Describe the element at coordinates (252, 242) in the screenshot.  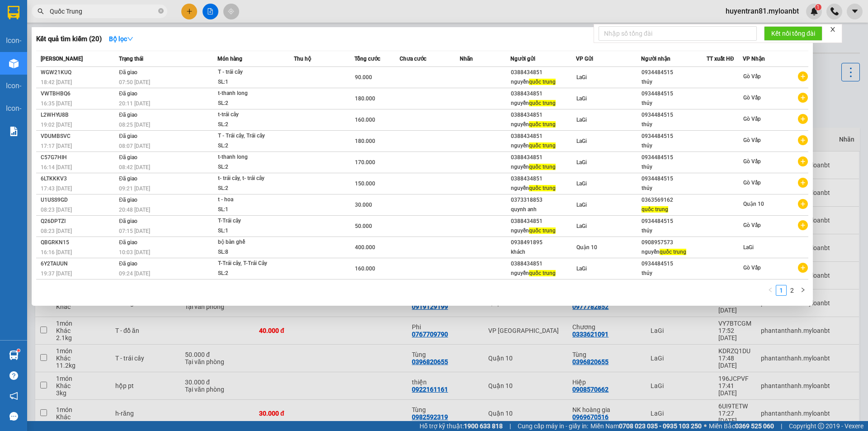
I see `div: bộ bàn ghế` at that location.